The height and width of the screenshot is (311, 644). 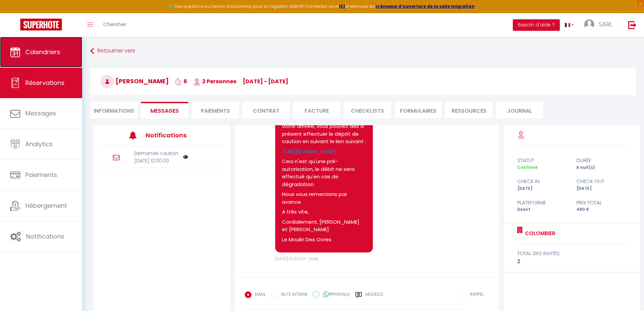 I want to click on label: NOTE INTERNE, so click(x=292, y=295).